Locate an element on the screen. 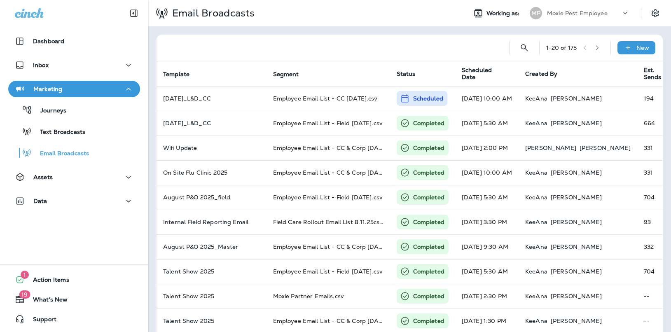 This screenshot has width=671, height=332. p: New is located at coordinates (642, 48).